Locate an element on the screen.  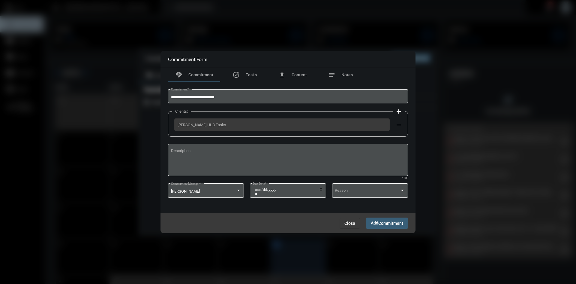
label: Clients: is located at coordinates (182, 111).